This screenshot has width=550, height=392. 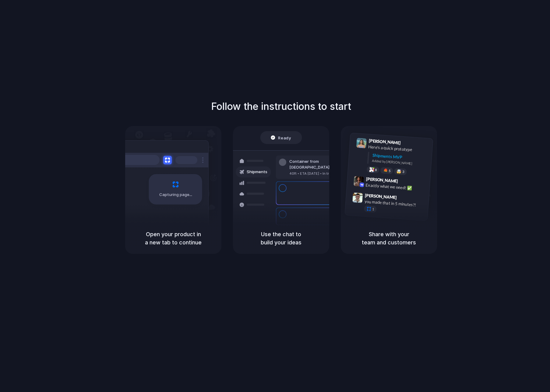 What do you see at coordinates (399, 148) in the screenshot?
I see `div: Here's a quick prototype` at bounding box center [399, 148].